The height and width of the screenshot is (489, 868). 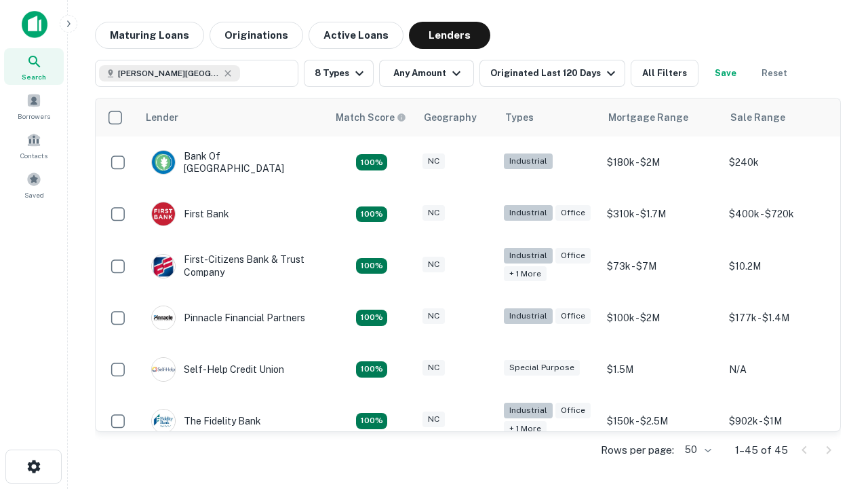 I want to click on div: Capitalize uses an advanced AI algorithm to match your search with the best lender. The match sco..., so click(x=371, y=118).